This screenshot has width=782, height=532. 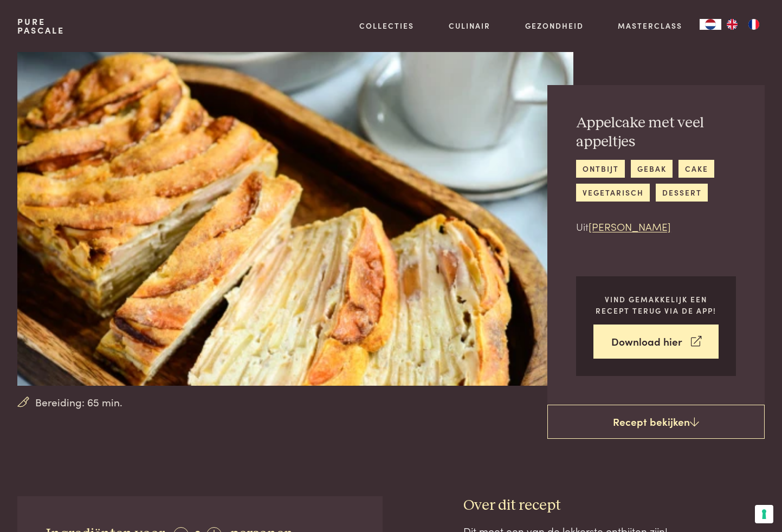 What do you see at coordinates (656, 226) in the screenshot?
I see `p: Uit` at bounding box center [656, 226].